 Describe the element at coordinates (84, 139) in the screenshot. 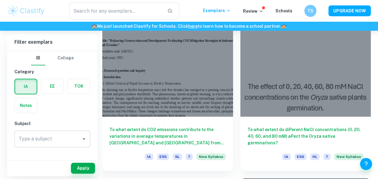

I see `button: Open` at that location.